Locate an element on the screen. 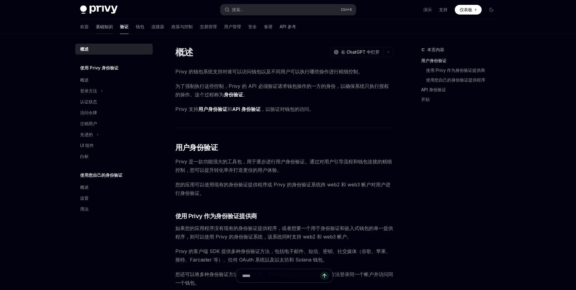 Image resolution: width=576 pixels, height=290 pixels. font: 在 ChatGPT 中打开 is located at coordinates (360, 52).